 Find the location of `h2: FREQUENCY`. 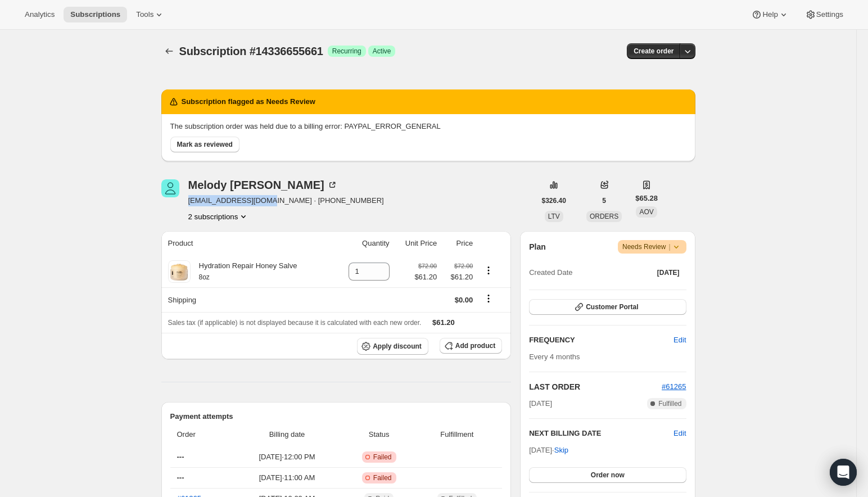

h2: FREQUENCY is located at coordinates (601, 340).